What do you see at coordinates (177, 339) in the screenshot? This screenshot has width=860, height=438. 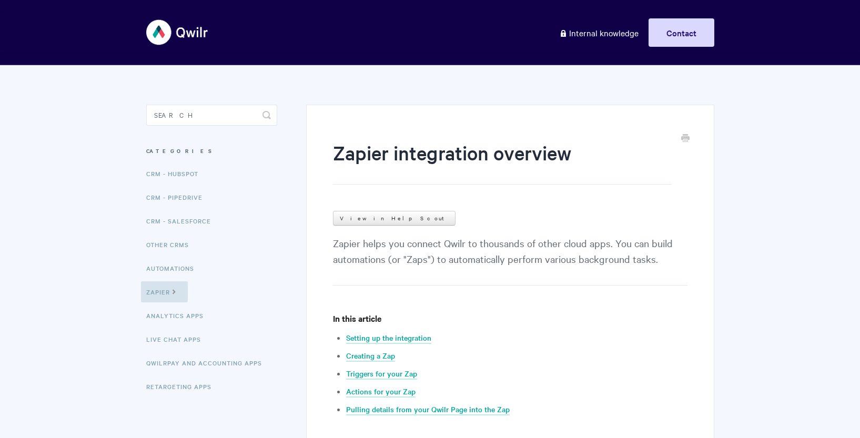 I see `a: Live Chat Apps` at bounding box center [177, 339].